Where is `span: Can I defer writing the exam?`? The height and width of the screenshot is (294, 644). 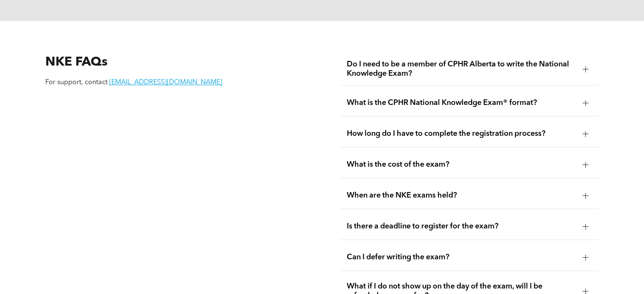 span: Can I defer writing the exam? is located at coordinates (461, 257).